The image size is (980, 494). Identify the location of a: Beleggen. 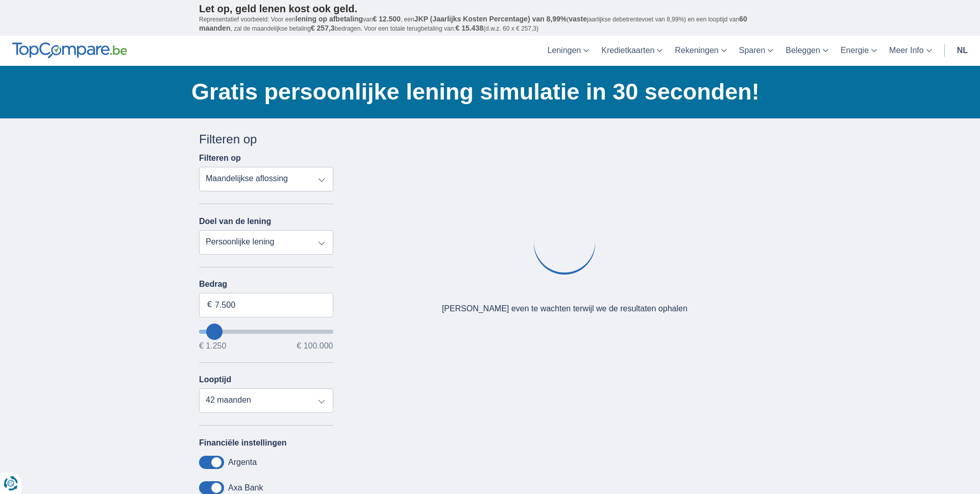
(807, 51).